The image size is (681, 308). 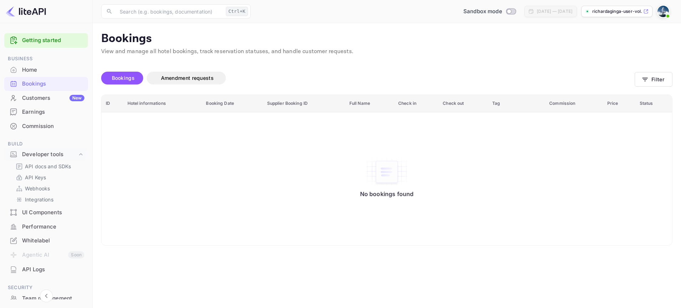 I want to click on a: Commission, so click(x=46, y=126).